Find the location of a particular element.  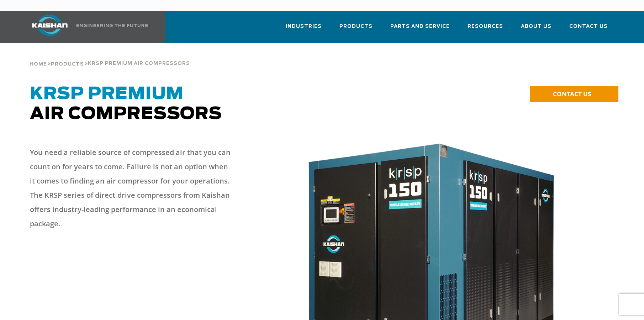

p: You need a reliable source of compressed air that you can count on for years to come. Failure is ... is located at coordinates (132, 188).